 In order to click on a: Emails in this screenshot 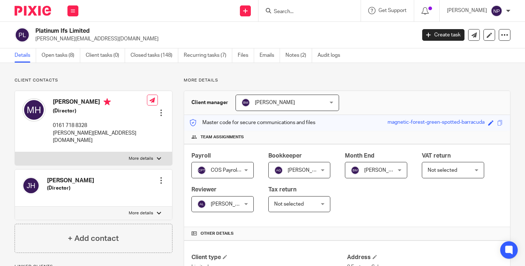, I will do `click(270, 55)`.